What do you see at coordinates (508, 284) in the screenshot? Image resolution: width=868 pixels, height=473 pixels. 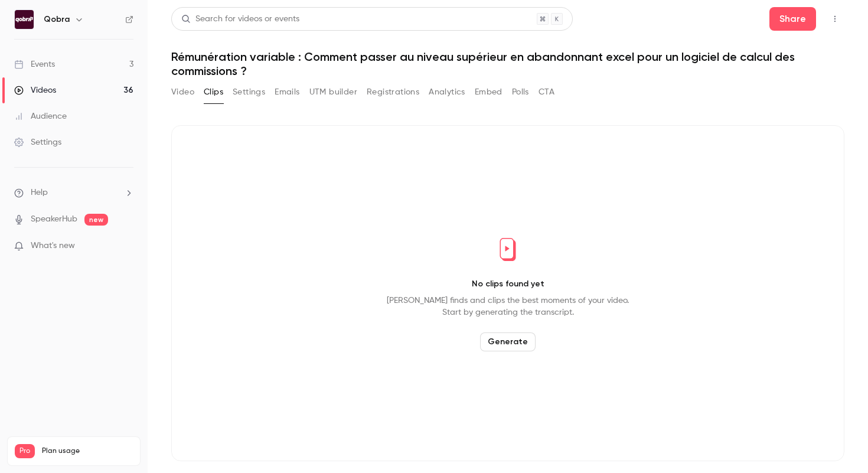 I see `p: No clips found yet` at bounding box center [508, 284].